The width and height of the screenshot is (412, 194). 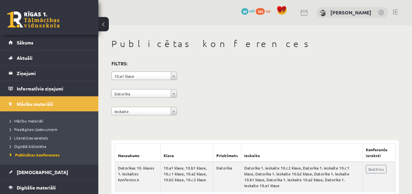 I want to click on span: 183, so click(x=260, y=11).